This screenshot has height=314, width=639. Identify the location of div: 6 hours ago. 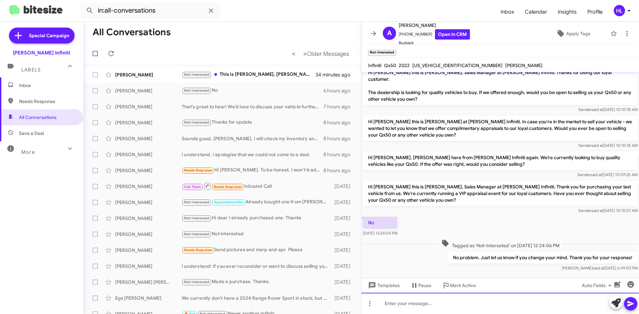
(339, 91).